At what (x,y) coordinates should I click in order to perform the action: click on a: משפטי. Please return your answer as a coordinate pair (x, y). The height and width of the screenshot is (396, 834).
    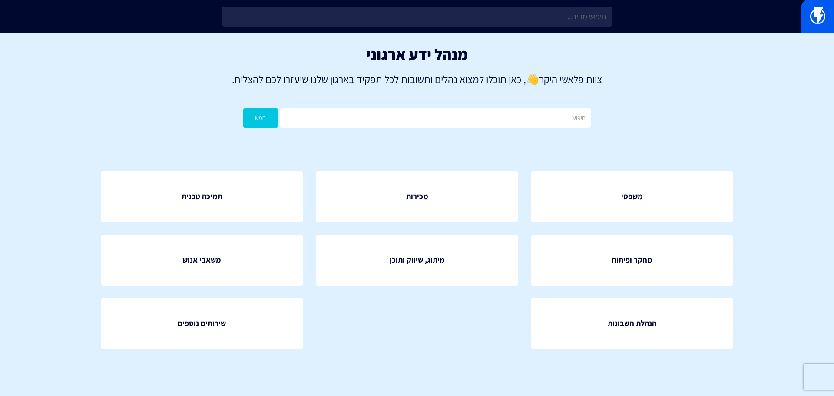
    Looking at the image, I should click on (632, 196).